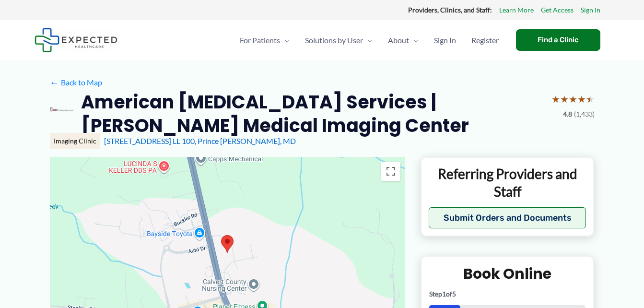 The width and height of the screenshot is (644, 308). Describe the element at coordinates (399, 40) in the screenshot. I see `span: About` at that location.